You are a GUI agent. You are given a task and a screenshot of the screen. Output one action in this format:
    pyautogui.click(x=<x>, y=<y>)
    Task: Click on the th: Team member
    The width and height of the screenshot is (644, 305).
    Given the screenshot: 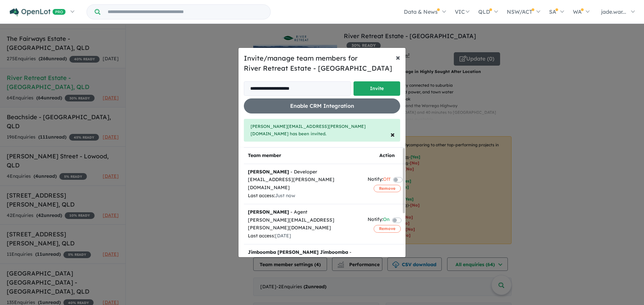 What is the action you would take?
    pyautogui.click(x=304, y=156)
    